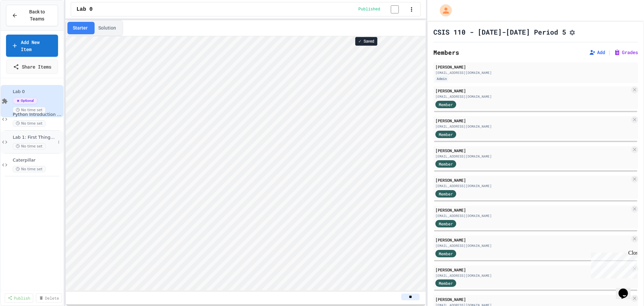  Describe the element at coordinates (80, 28) in the screenshot. I see `button: Starter` at that location.